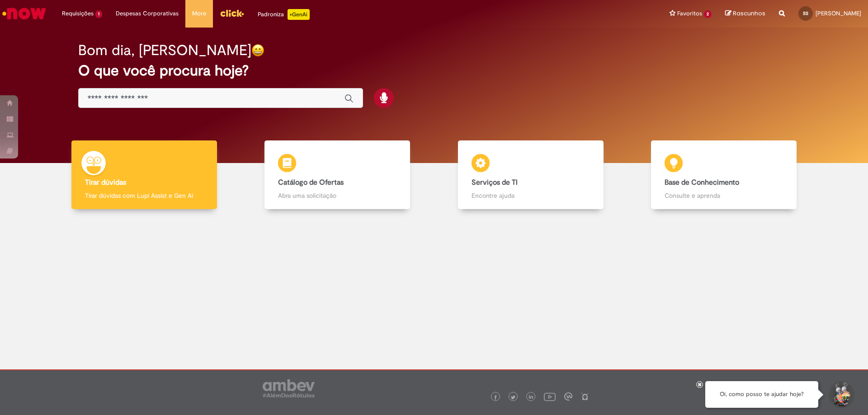 The height and width of the screenshot is (415, 868). What do you see at coordinates (337, 175) in the screenshot?
I see `a: Catálogo de Ofertas Abra uma solicitação` at bounding box center [337, 175].